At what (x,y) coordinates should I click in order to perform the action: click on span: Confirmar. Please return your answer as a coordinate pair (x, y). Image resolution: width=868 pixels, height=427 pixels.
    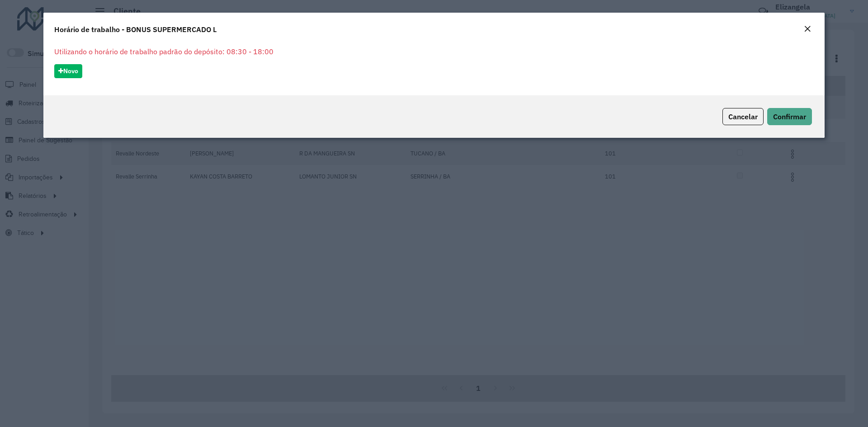
    Looking at the image, I should click on (789, 117).